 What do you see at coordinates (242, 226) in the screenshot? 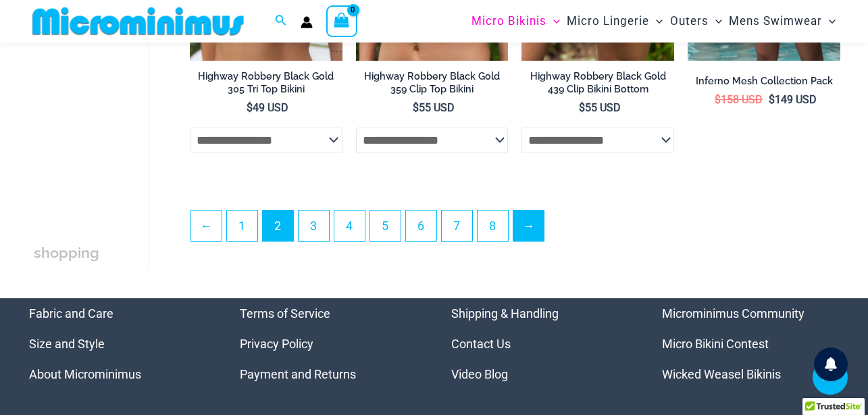
I see `a: Page 1` at bounding box center [242, 226].